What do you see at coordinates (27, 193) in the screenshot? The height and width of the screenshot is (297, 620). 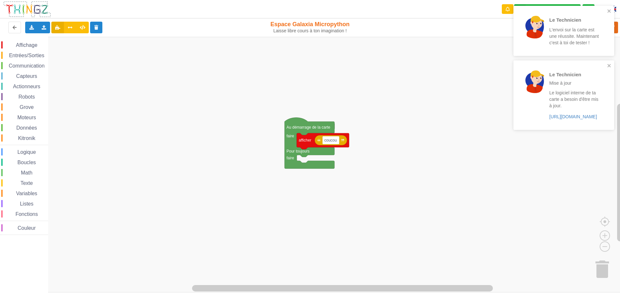 I see `span: Variables` at bounding box center [27, 193].